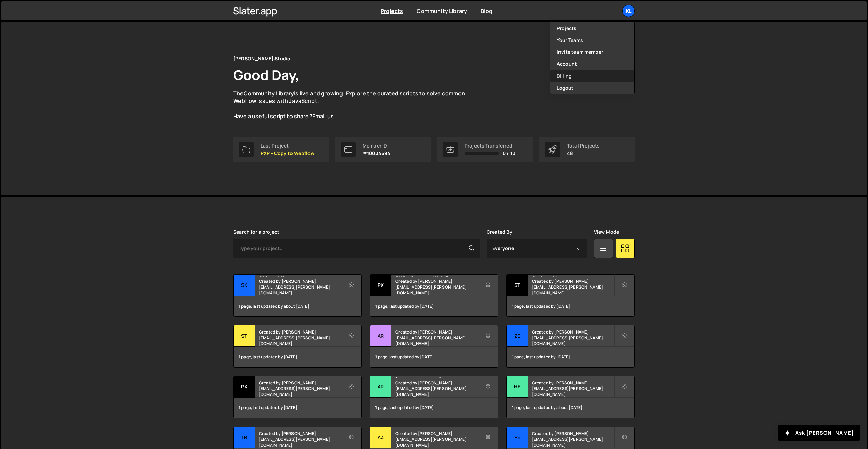 This screenshot has width=868, height=449. What do you see at coordinates (592, 63) in the screenshot?
I see `a: Account` at bounding box center [592, 63].